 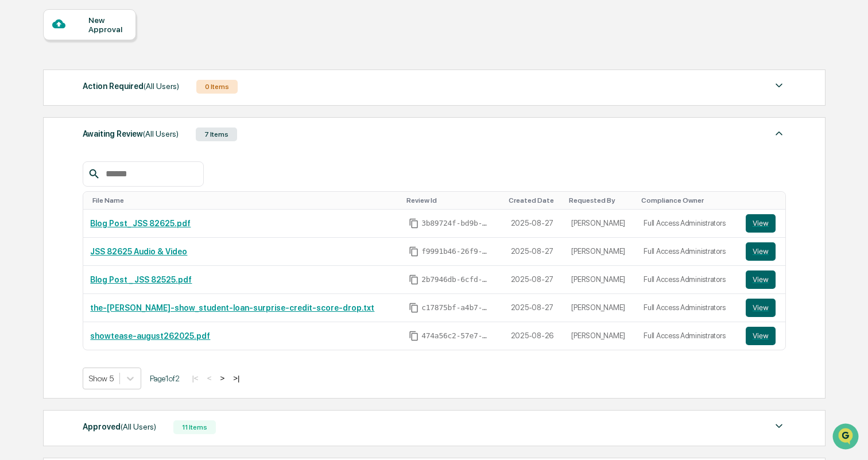 What do you see at coordinates (130, 134) in the screenshot?
I see `div: Awaiting Review` at bounding box center [130, 134].